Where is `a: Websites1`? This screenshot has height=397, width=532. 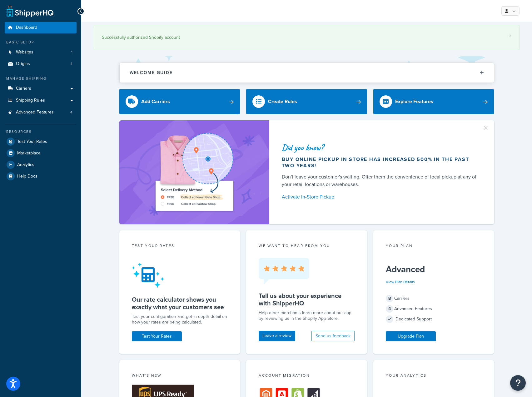
a: Websites1 is located at coordinates (41, 52).